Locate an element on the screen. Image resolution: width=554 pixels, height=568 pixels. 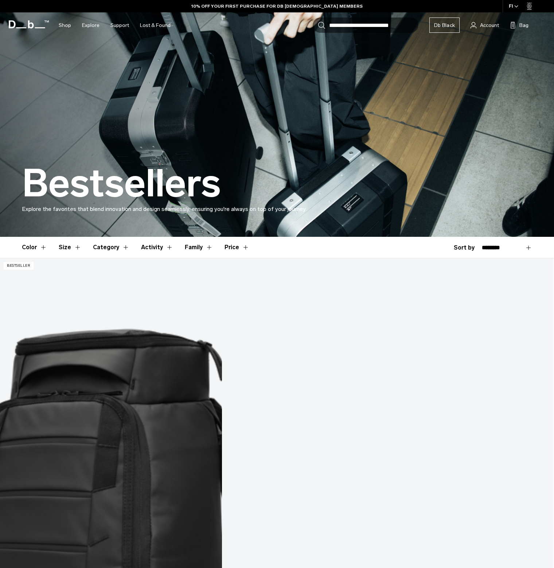
a: Explore is located at coordinates (91, 25).